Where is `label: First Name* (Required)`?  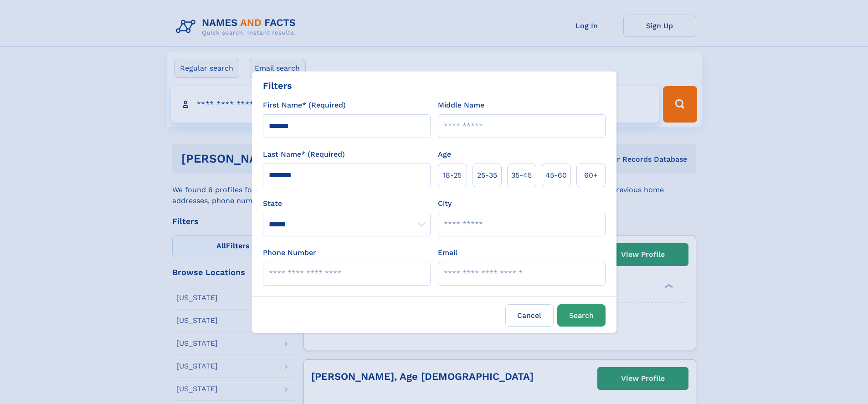
label: First Name* (Required) is located at coordinates (304, 105).